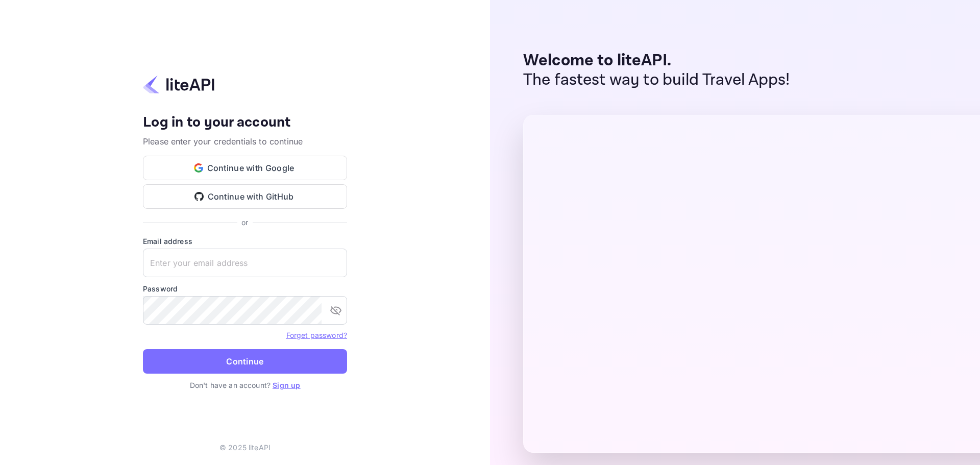 This screenshot has height=465, width=980. I want to click on button: Continue with GitHub, so click(245, 197).